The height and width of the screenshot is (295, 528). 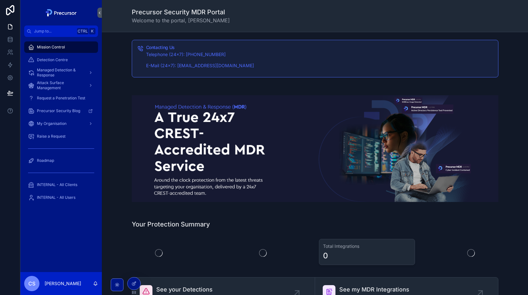 What do you see at coordinates (61, 13) in the screenshot?
I see `img: App logo` at bounding box center [61, 13].